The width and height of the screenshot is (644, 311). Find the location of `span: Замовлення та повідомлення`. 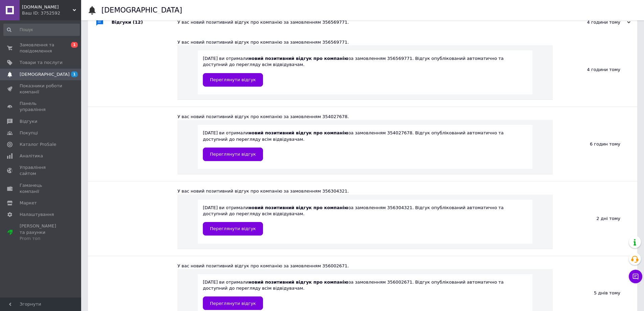

span: Замовлення та повідомлення is located at coordinates (41, 48).